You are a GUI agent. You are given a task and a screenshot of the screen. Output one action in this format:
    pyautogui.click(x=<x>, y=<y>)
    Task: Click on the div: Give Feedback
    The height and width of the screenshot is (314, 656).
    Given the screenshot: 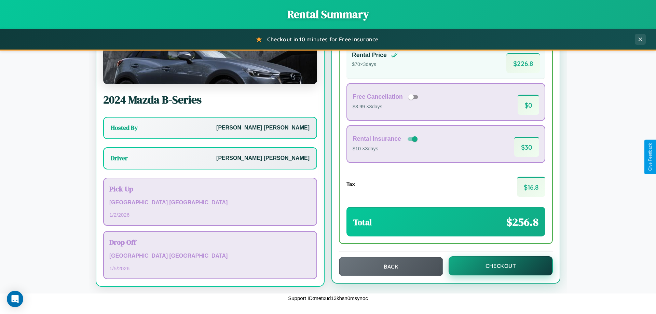 What is the action you would take?
    pyautogui.click(x=650, y=157)
    